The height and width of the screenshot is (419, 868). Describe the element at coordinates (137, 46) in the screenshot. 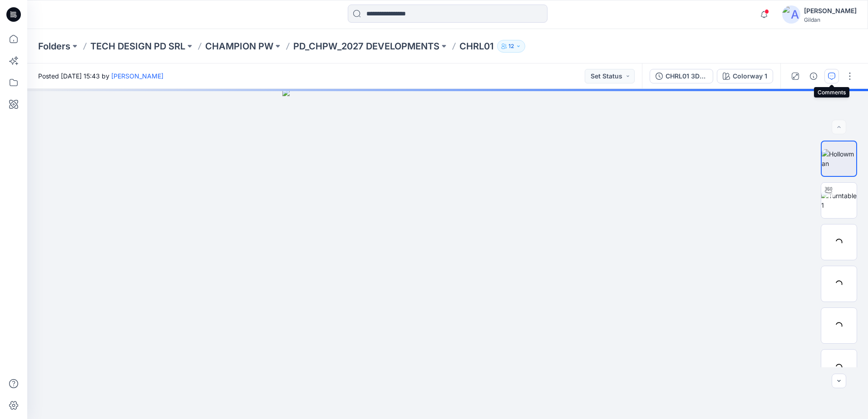

I see `a: TECH DESIGN PD SRL` at that location.